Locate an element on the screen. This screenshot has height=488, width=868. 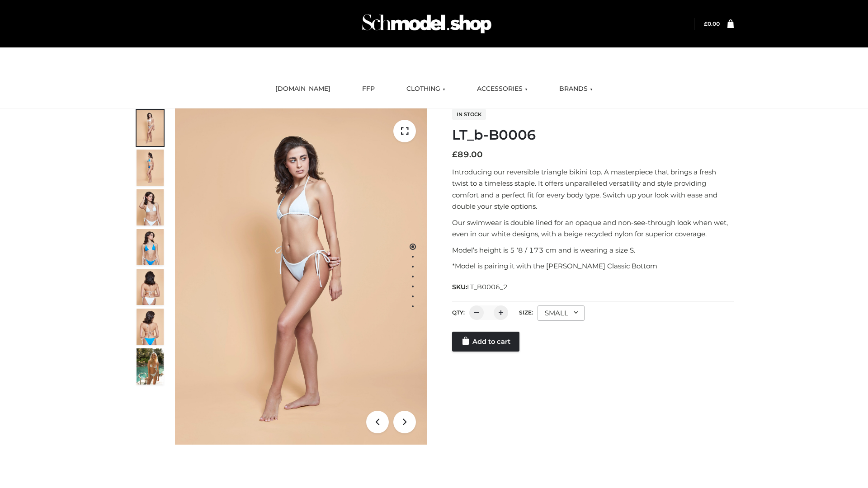
img: Arieltop_CloudNine_AzureSky2.jpg is located at coordinates (150, 366).